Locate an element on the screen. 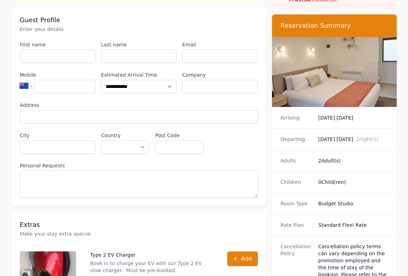  label: Country is located at coordinates (125, 135).